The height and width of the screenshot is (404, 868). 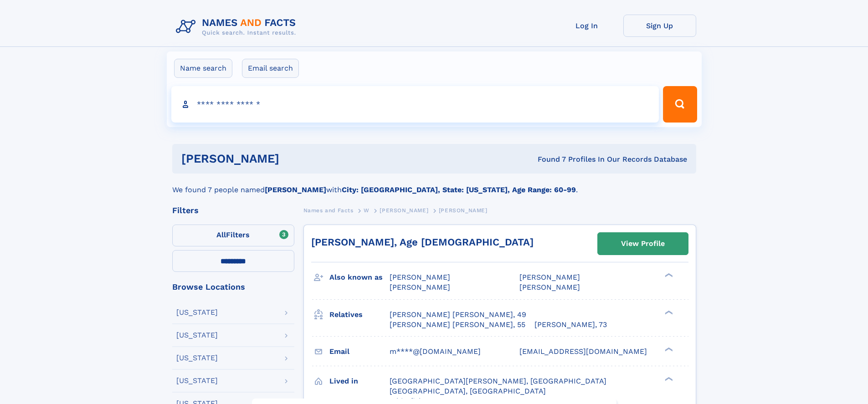 I want to click on a: Log In, so click(x=587, y=25).